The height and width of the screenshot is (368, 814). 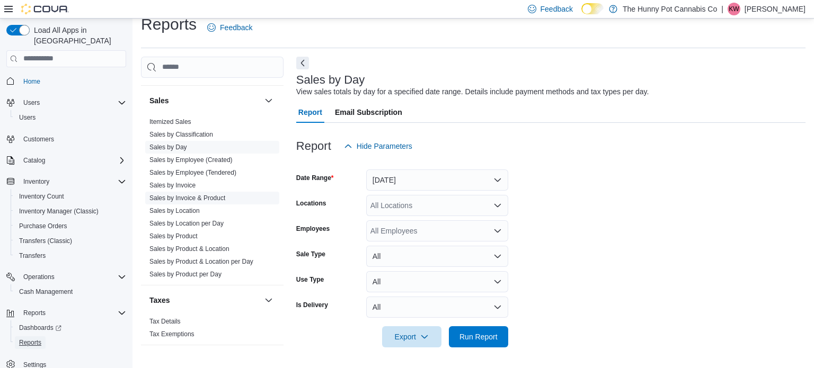 What do you see at coordinates (71, 241) in the screenshot?
I see `button: Transfers (Classic)` at bounding box center [71, 241].